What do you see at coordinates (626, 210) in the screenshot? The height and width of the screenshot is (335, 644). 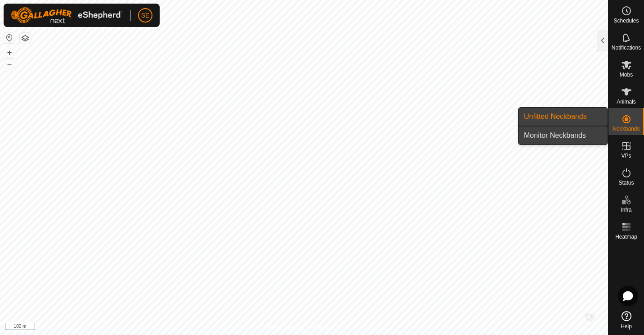 I see `span: Infra` at bounding box center [626, 210].